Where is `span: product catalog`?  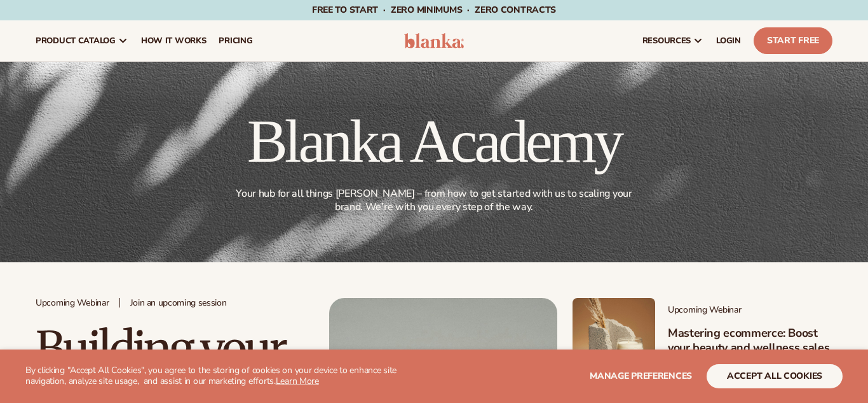 span: product catalog is located at coordinates (76, 41).